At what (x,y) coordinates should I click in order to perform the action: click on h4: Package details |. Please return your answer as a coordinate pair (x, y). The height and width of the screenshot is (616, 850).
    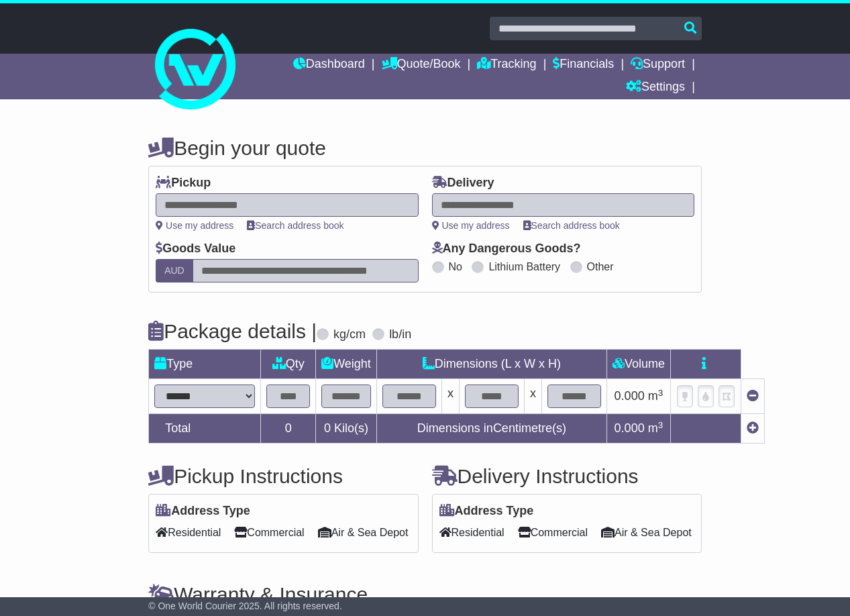
    Looking at the image, I should click on (232, 331).